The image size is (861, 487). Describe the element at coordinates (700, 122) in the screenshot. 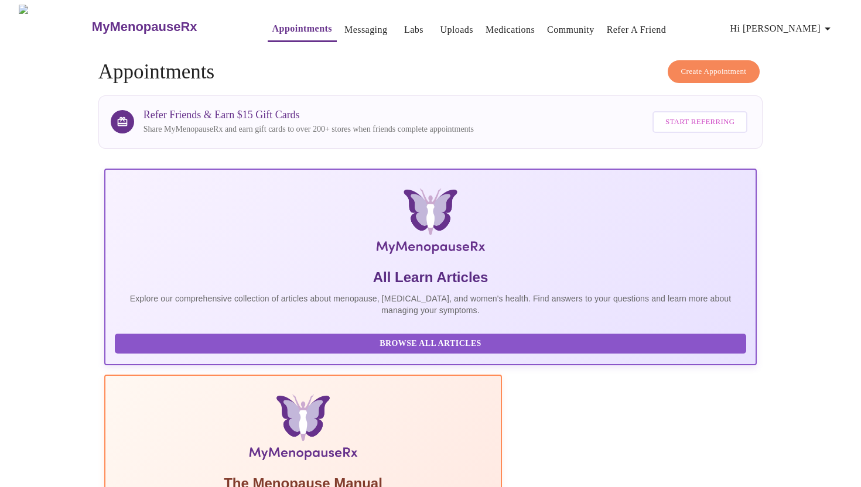

I see `span: Start Referring` at that location.